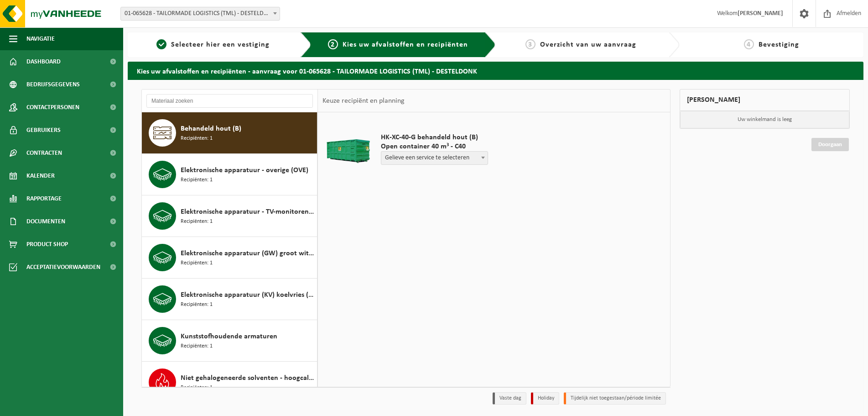  I want to click on span: Navigatie, so click(41, 39).